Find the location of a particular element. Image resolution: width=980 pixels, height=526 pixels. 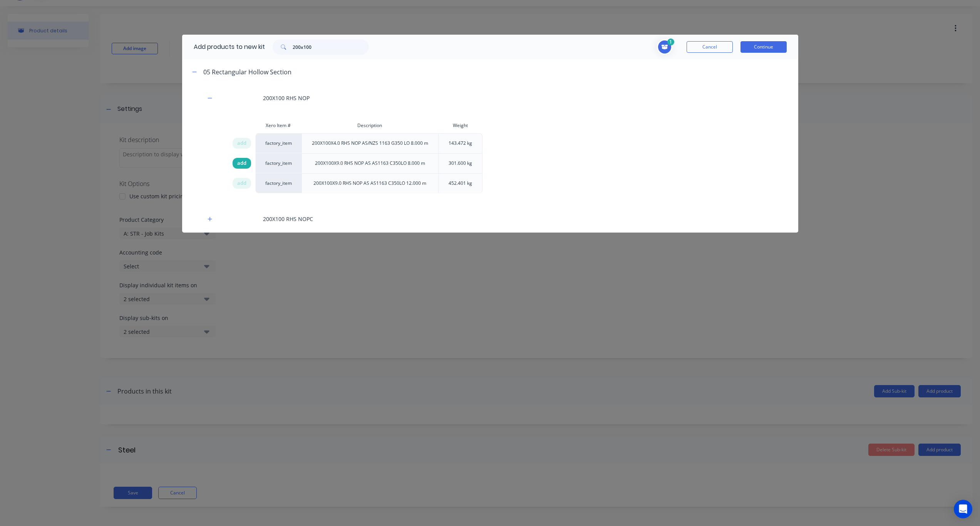

div: Xero Item # is located at coordinates (279, 126).